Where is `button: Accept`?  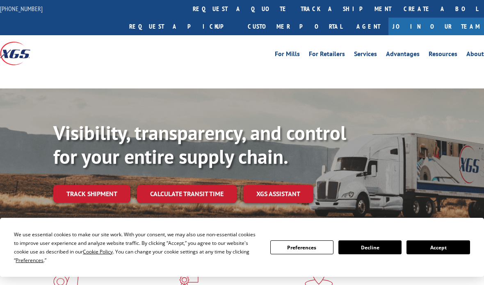 button: Accept is located at coordinates (438, 248).